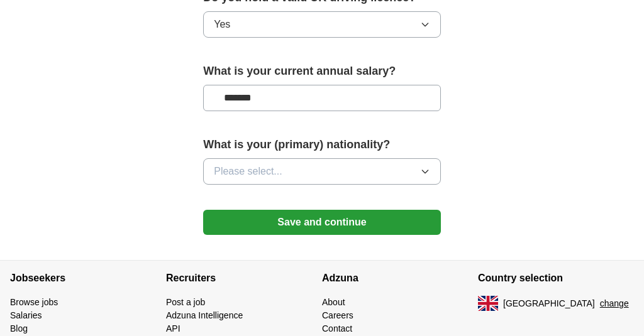 This screenshot has height=336, width=644. I want to click on a: About, so click(333, 302).